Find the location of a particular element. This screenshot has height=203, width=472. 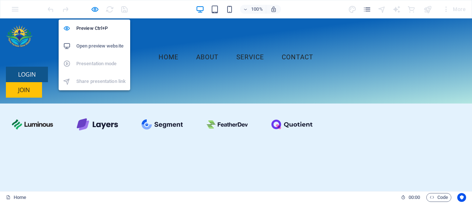

span: 00 00 is located at coordinates (414, 198).